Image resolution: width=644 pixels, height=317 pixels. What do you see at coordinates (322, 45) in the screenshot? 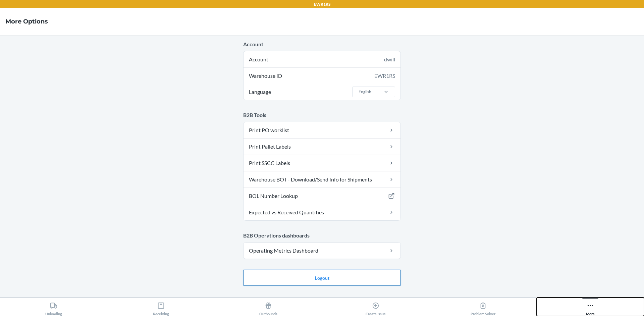
I see `p: Account` at bounding box center [322, 45].